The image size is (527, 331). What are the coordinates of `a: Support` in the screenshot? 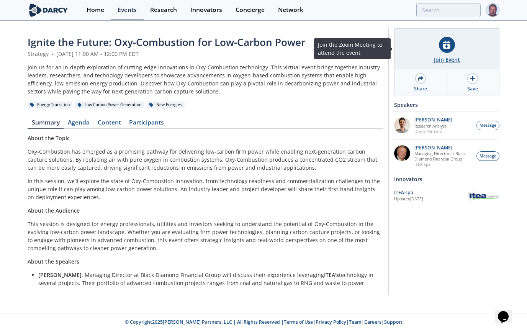 It's located at (393, 322).